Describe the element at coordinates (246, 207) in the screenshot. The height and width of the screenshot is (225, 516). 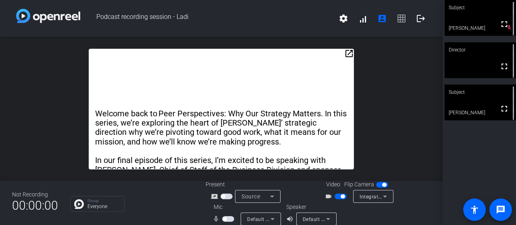
I see `div: Mic` at that location.